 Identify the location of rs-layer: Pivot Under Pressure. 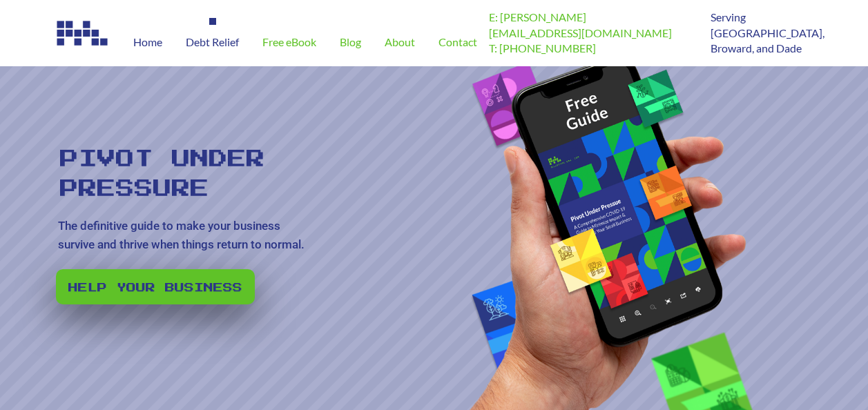
(169, 174).